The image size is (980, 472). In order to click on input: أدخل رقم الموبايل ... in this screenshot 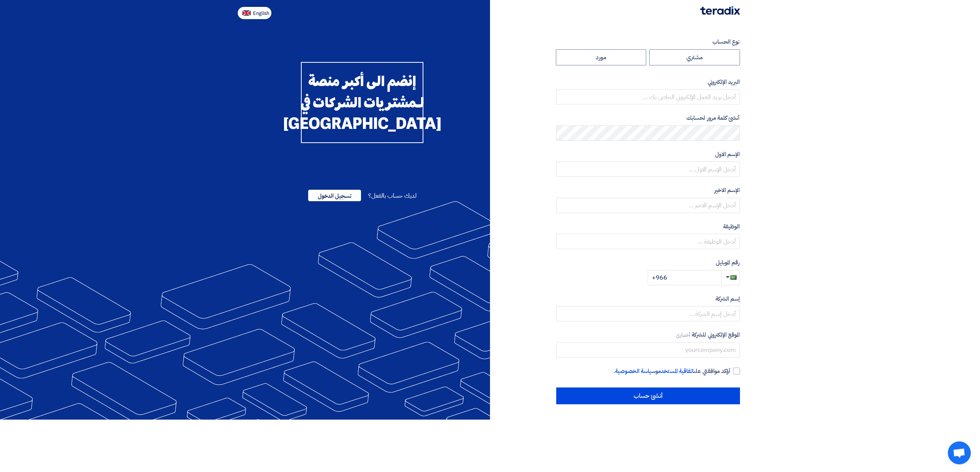, I will do `click(684, 277)`.